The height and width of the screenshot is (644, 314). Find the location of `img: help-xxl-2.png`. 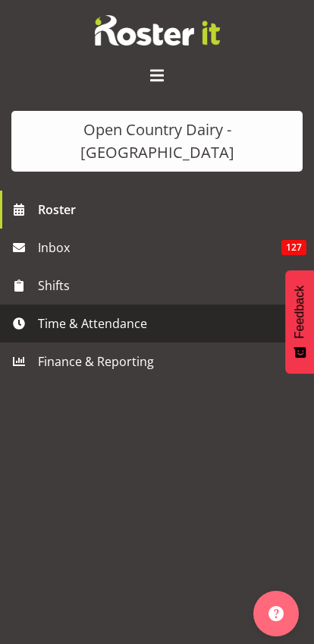

img: help-xxl-2.png is located at coordinates (276, 614).